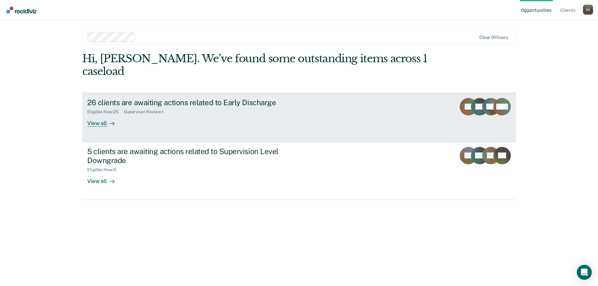 The height and width of the screenshot is (286, 598). I want to click on div: 26 clients are awaiting actions related to Early Discharge, so click(196, 102).